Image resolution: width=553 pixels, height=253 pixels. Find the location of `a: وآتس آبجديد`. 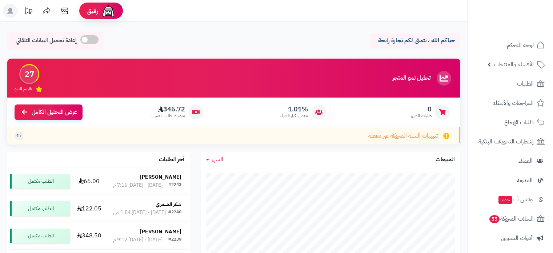

a: وآتس آبجديد is located at coordinates (511, 199).